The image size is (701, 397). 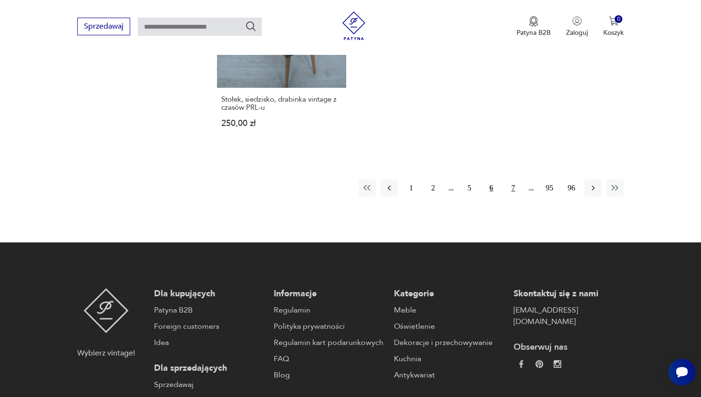 What do you see at coordinates (449, 359) in the screenshot?
I see `a: Kuchnia` at bounding box center [449, 359].